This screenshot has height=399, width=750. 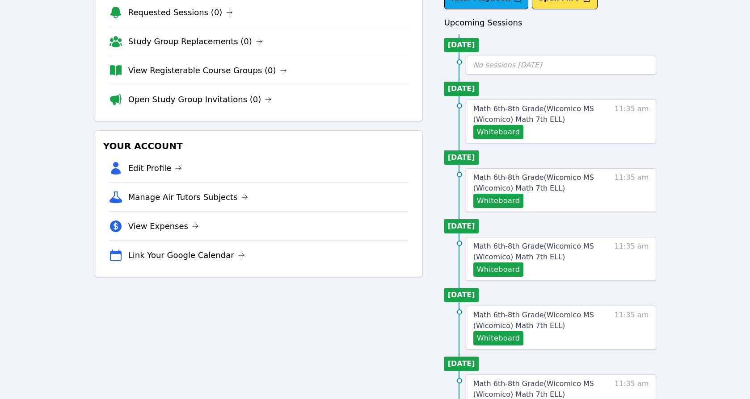 What do you see at coordinates (155, 168) in the screenshot?
I see `a: Edit Profile` at bounding box center [155, 168].